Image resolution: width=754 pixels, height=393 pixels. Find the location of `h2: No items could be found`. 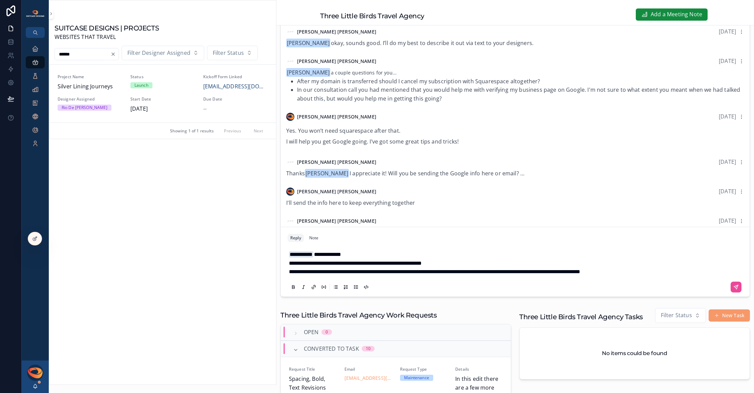

h2: No items could be found is located at coordinates (635, 354).